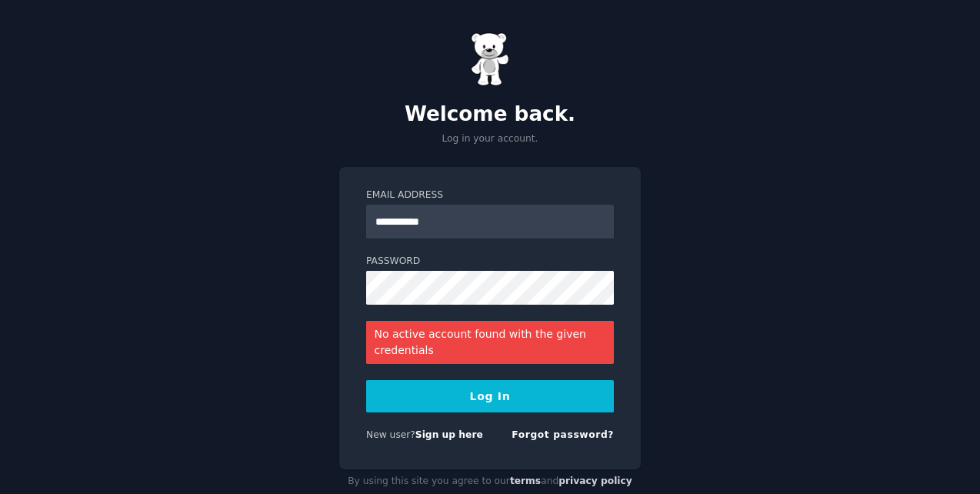 This screenshot has height=494, width=980. Describe the element at coordinates (490, 343) in the screenshot. I see `div: No active account found with the given credentials` at that location.